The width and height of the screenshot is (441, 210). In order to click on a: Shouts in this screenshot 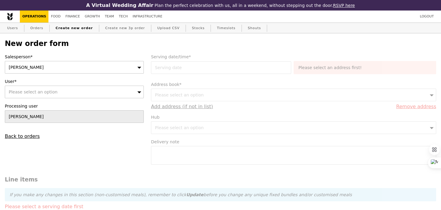, I will do `click(255, 28)`.